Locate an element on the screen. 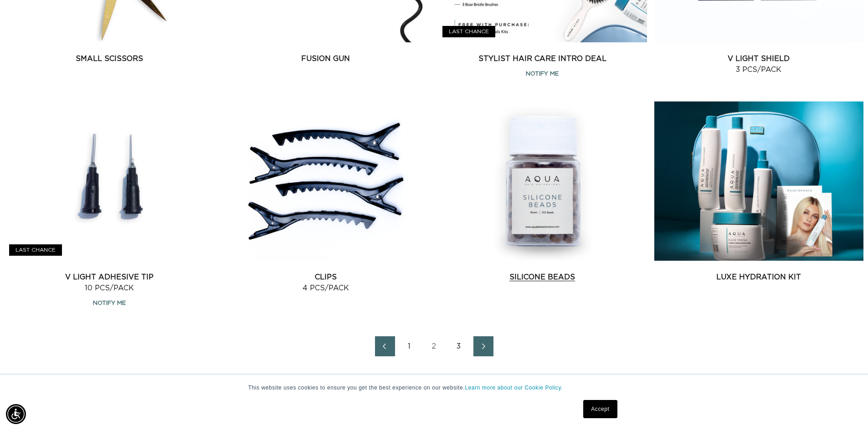 The width and height of the screenshot is (868, 430). a: Page 3 is located at coordinates (459, 346).